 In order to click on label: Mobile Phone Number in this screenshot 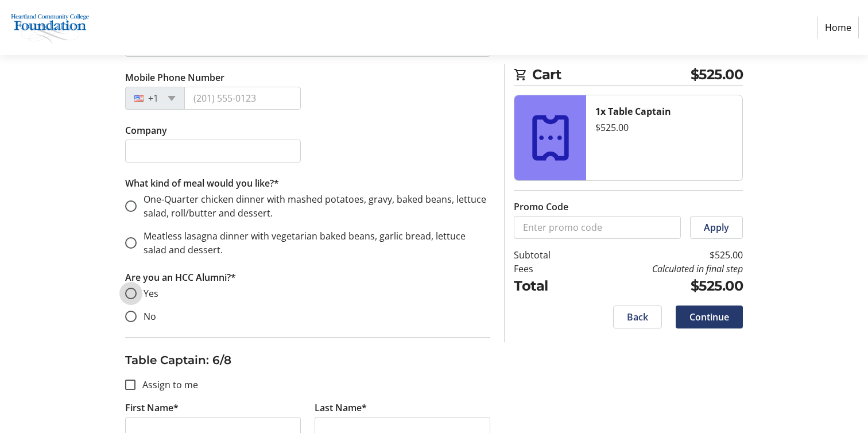, I will do `click(175, 77)`.